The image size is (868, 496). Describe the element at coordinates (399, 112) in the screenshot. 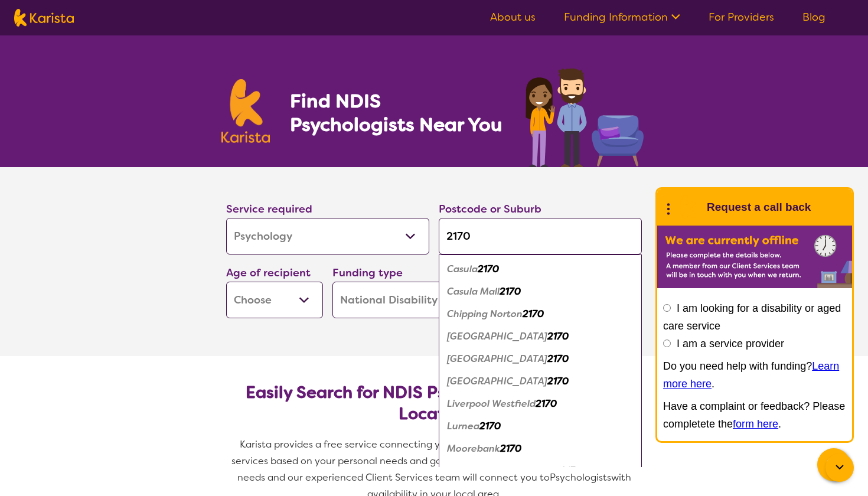

I see `h1: Find NDIS Psychologists Near You` at that location.